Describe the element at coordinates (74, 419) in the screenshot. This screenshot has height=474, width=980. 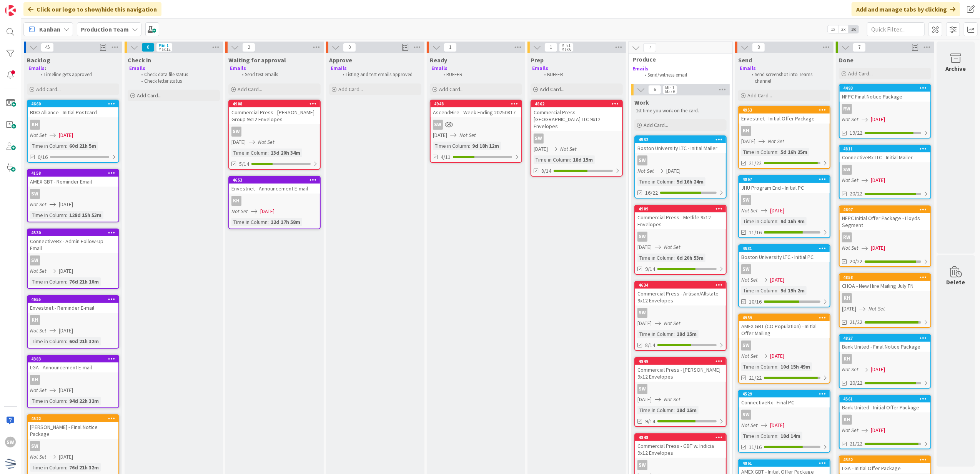
I see `div: 4522` at that location.